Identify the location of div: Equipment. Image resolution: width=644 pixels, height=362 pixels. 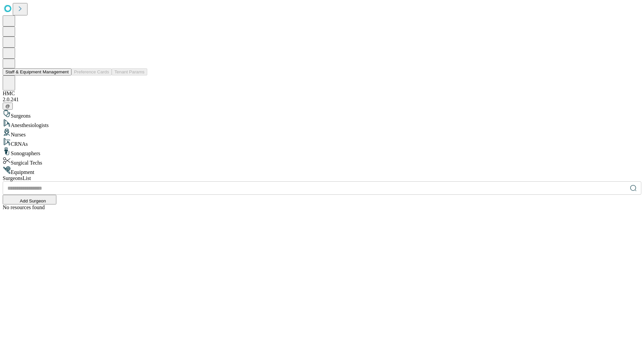
(322, 171).